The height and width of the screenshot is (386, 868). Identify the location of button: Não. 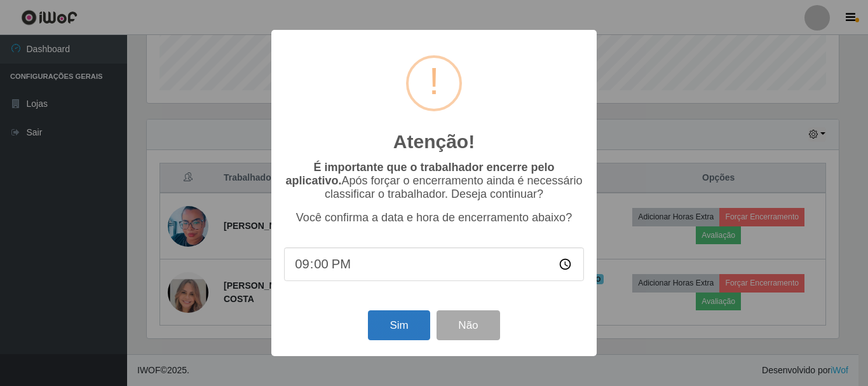
(468, 325).